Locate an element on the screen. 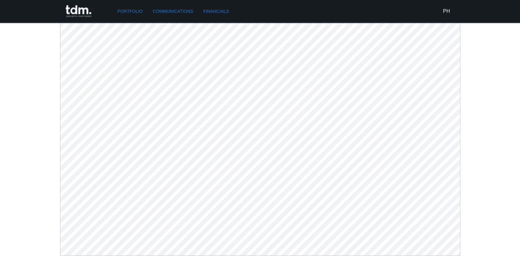 The width and height of the screenshot is (520, 256). h6: PH is located at coordinates (446, 11).